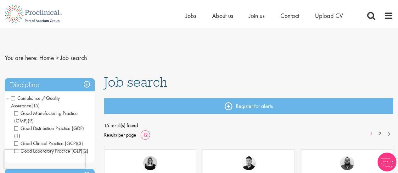  I want to click on a: 12, so click(145, 135).